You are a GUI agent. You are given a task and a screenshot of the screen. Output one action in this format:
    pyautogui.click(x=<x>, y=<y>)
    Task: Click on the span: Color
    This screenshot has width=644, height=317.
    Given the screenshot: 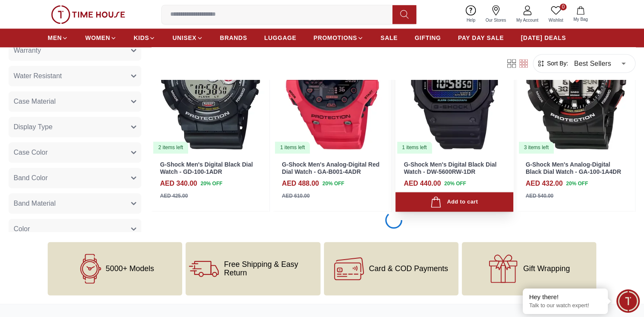 What is the action you would take?
    pyautogui.click(x=22, y=229)
    